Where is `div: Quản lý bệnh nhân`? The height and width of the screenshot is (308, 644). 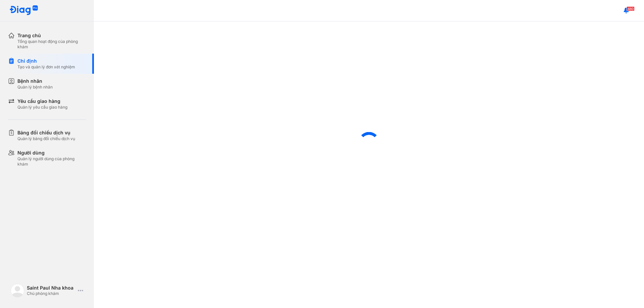 div: Quản lý bệnh nhân is located at coordinates (35, 87).